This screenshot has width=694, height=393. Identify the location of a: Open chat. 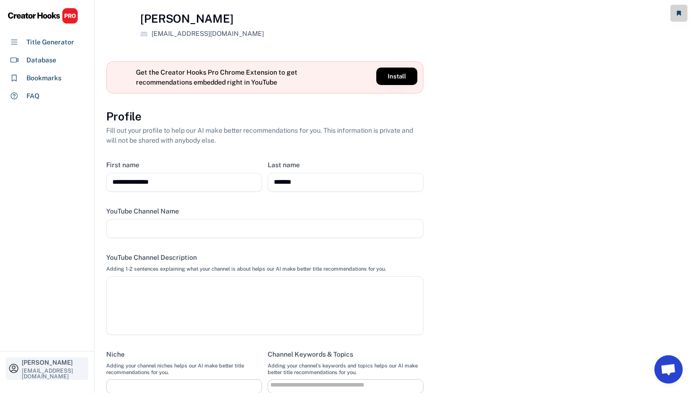
(668, 369).